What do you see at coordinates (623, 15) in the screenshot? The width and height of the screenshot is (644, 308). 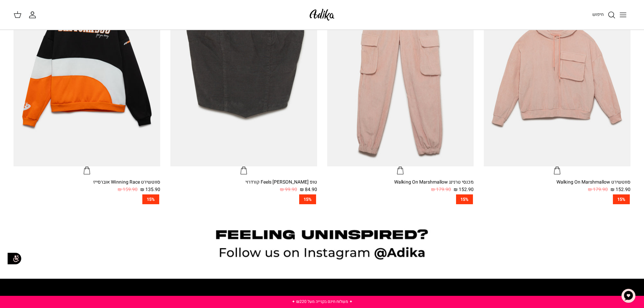 I see `button: Toggle menu` at bounding box center [623, 15].